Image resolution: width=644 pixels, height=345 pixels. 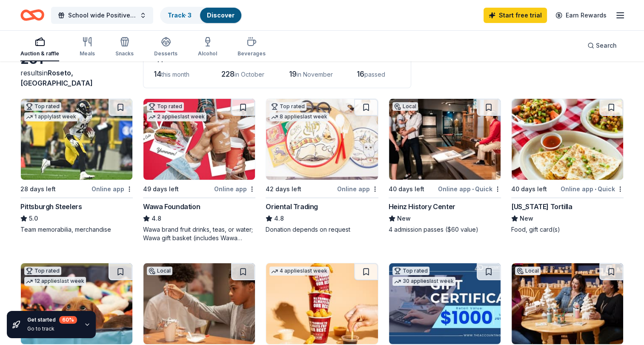 What do you see at coordinates (51, 206) in the screenshot?
I see `div: Pittsburgh Steelers` at bounding box center [51, 206].